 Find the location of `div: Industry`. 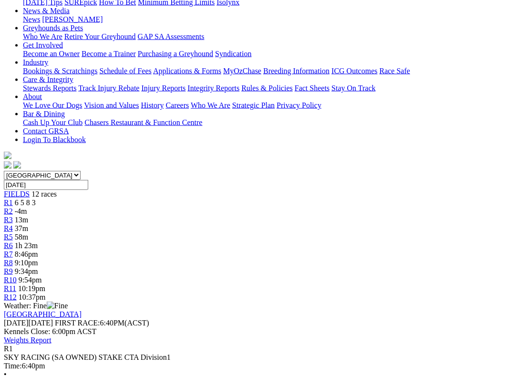

div: Industry is located at coordinates (267, 71).